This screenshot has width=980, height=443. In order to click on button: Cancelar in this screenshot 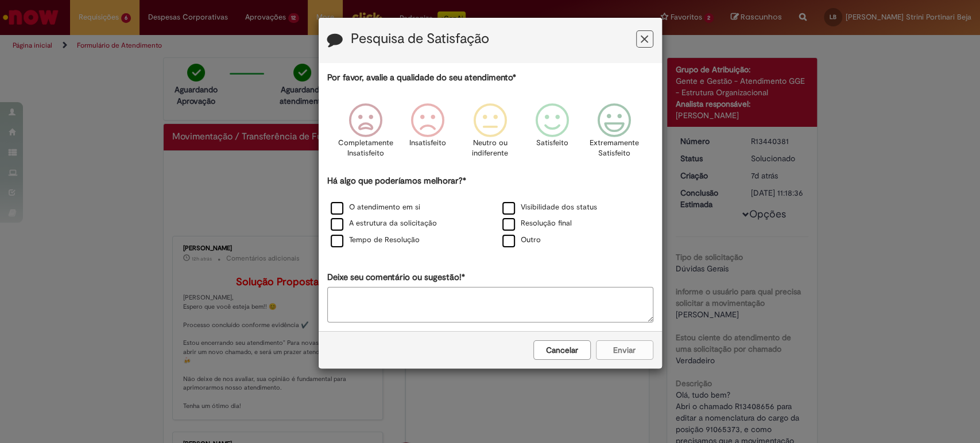, I will do `click(562, 350)`.